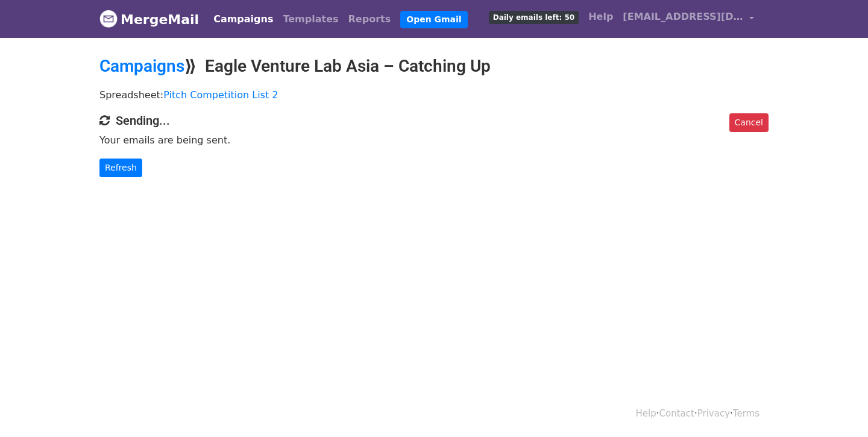  What do you see at coordinates (220, 94) in the screenshot?
I see `a: Pitch Competition List 2` at bounding box center [220, 94].